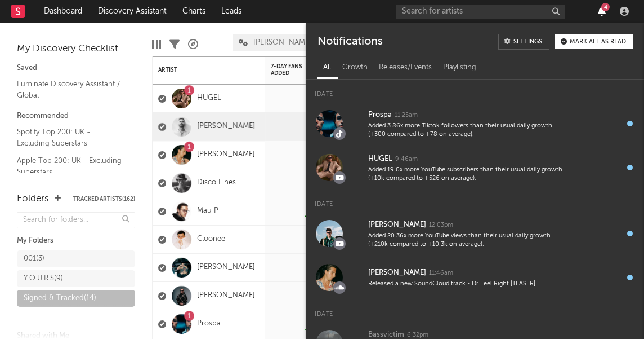  Describe the element at coordinates (175, 45) in the screenshot. I see `div: Filters` at that location.